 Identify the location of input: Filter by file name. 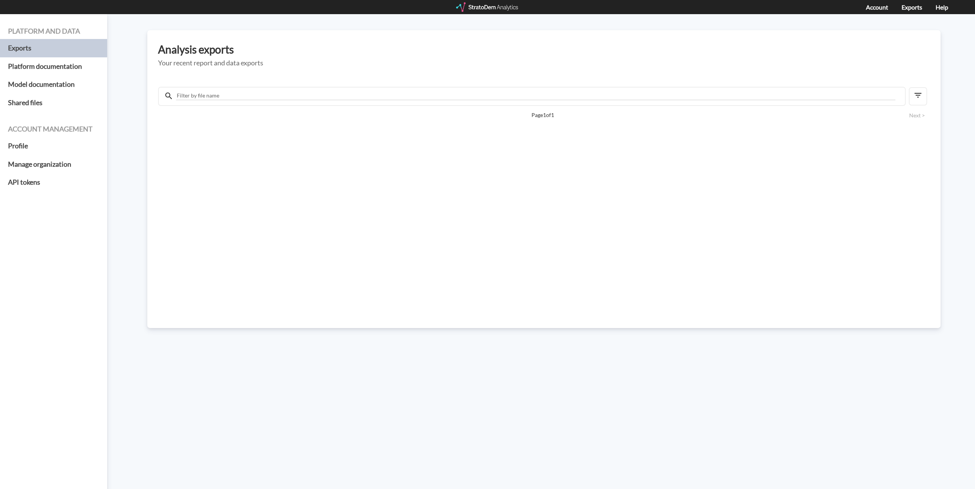
(535, 96).